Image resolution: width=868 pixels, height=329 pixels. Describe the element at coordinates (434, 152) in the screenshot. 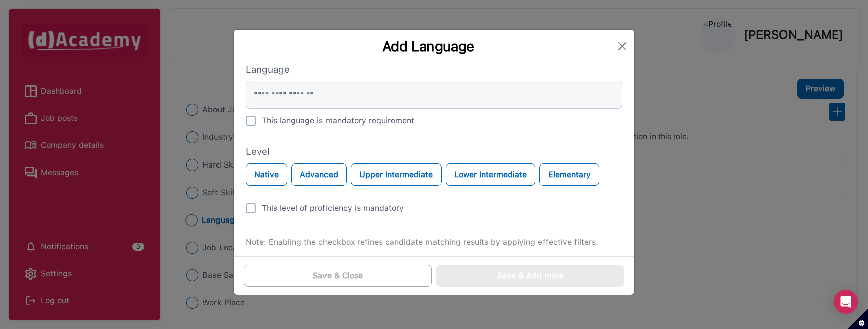

I see `label: Level` at that location.